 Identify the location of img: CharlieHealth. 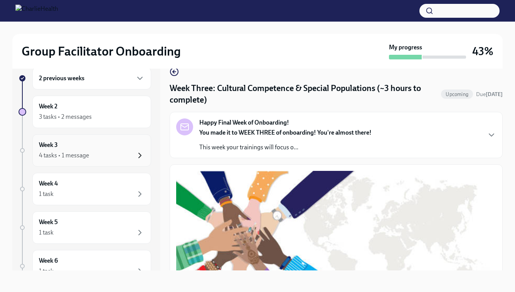
(37, 11).